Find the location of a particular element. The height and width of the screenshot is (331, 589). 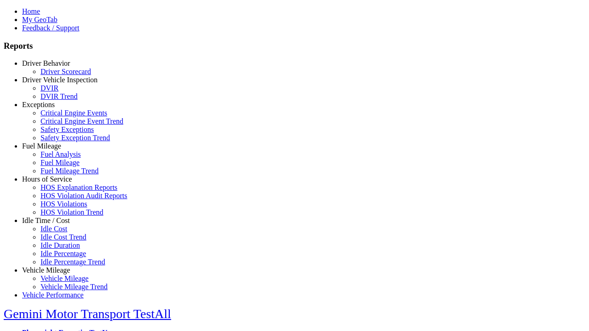

a: Idle Percentage is located at coordinates (63, 253).